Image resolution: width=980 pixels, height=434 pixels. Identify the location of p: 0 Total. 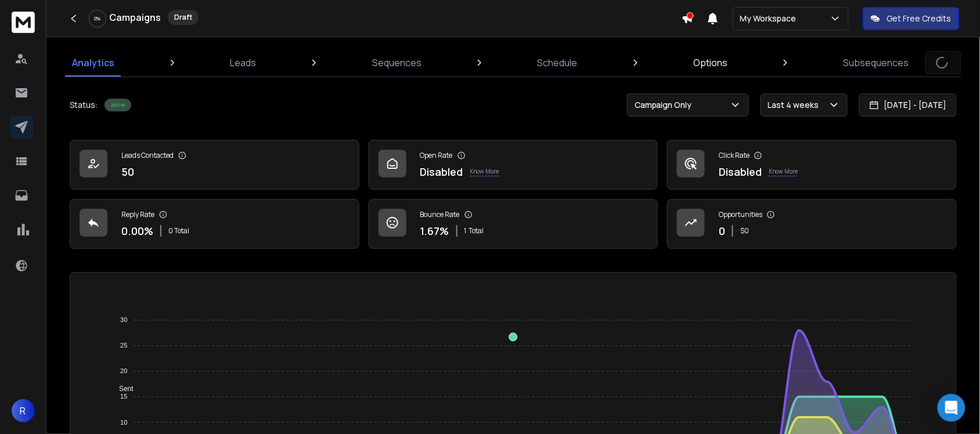
(179, 231).